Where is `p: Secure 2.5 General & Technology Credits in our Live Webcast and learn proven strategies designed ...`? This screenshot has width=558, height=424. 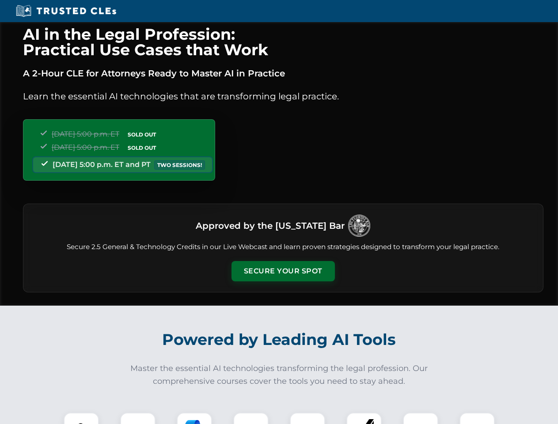
p: Secure 2.5 General & Technology Credits in our Live Webcast and learn proven strategies designed ... is located at coordinates (283, 247).